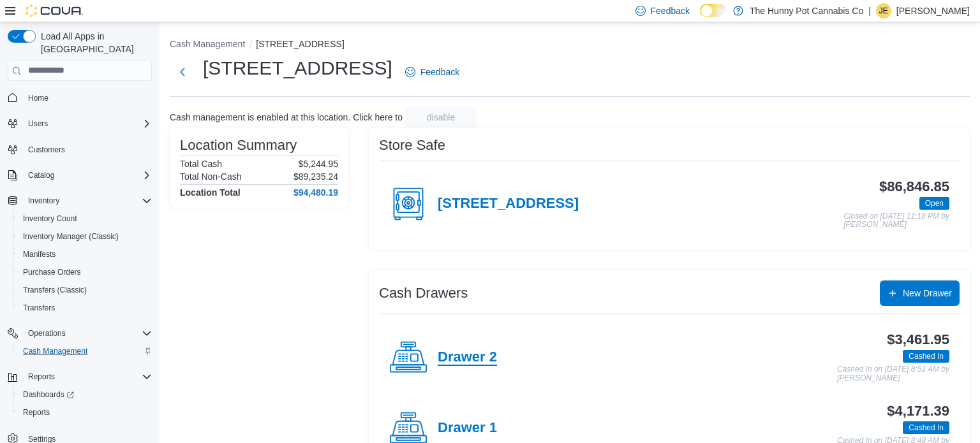 The height and width of the screenshot is (443, 980). What do you see at coordinates (182, 72) in the screenshot?
I see `button: Next` at bounding box center [182, 72].